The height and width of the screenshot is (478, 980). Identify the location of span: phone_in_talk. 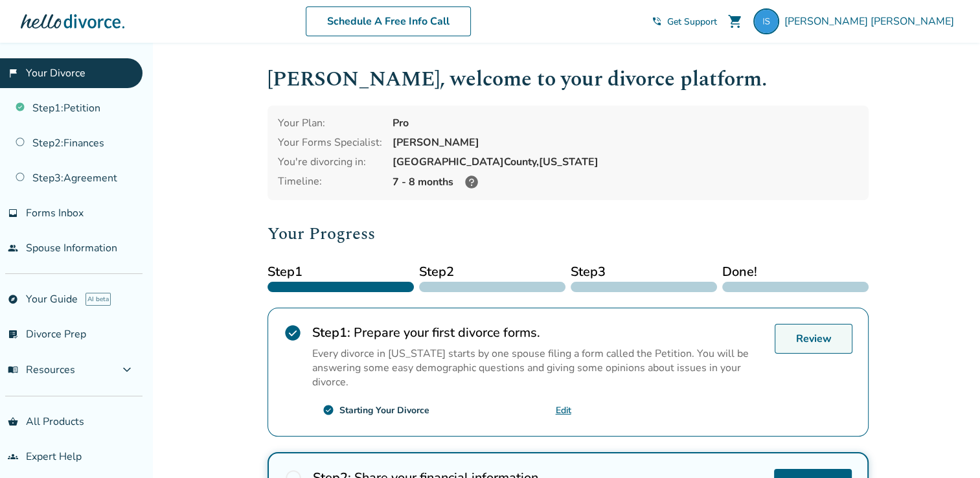
(657, 22).